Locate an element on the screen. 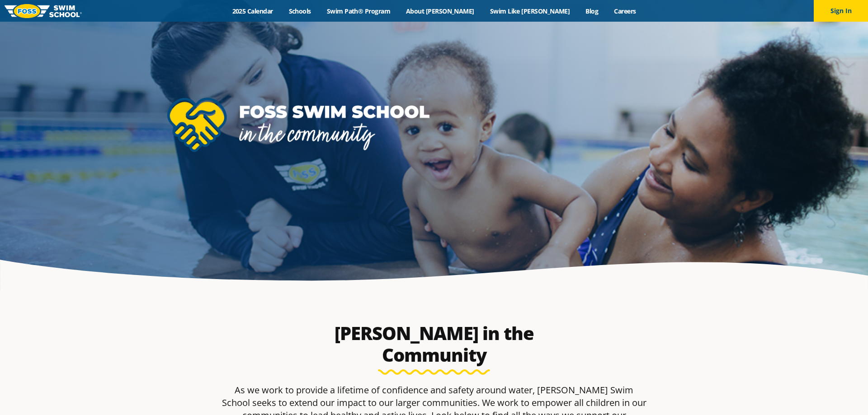  a: Schools is located at coordinates (300, 11).